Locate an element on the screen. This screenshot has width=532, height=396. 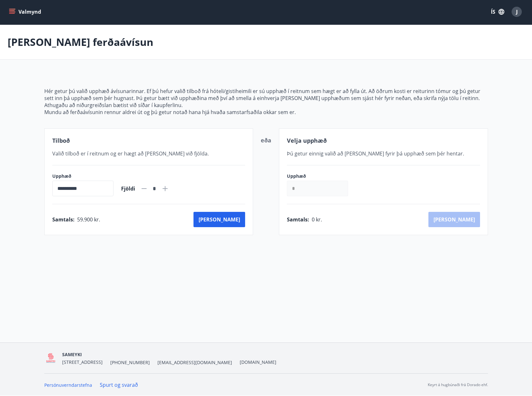
span: 59.900 kr. is located at coordinates (88, 220).